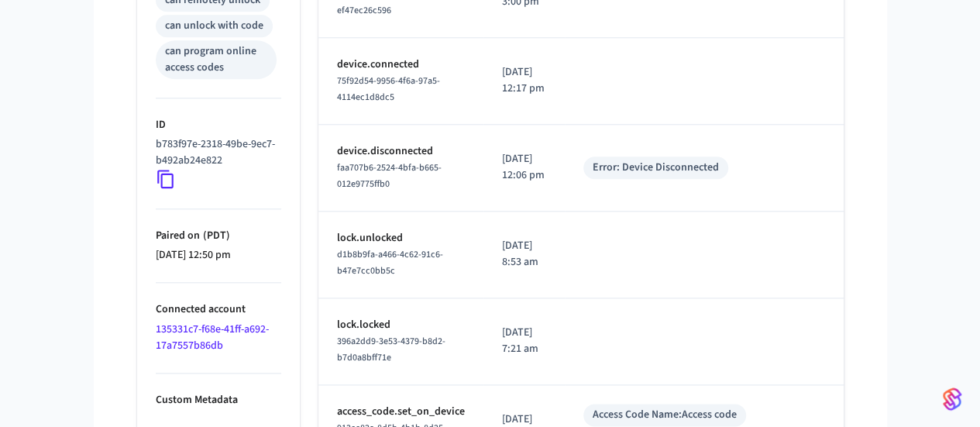 This screenshot has height=427, width=980. I want to click on p: device.connected, so click(401, 64).